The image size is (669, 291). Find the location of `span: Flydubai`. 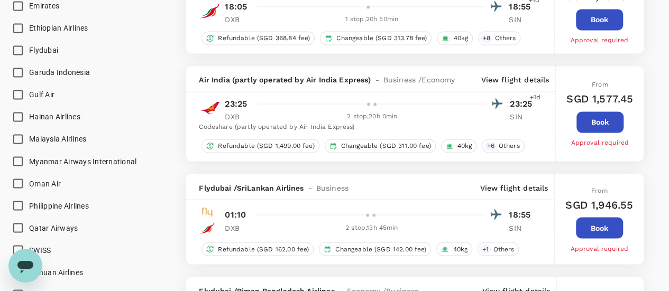

span: Flydubai is located at coordinates (43, 50).